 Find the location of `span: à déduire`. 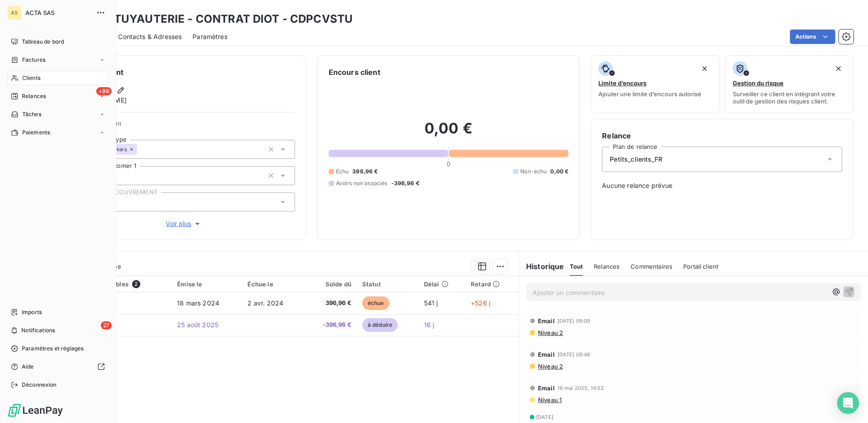

span: à déduire is located at coordinates (380, 325).